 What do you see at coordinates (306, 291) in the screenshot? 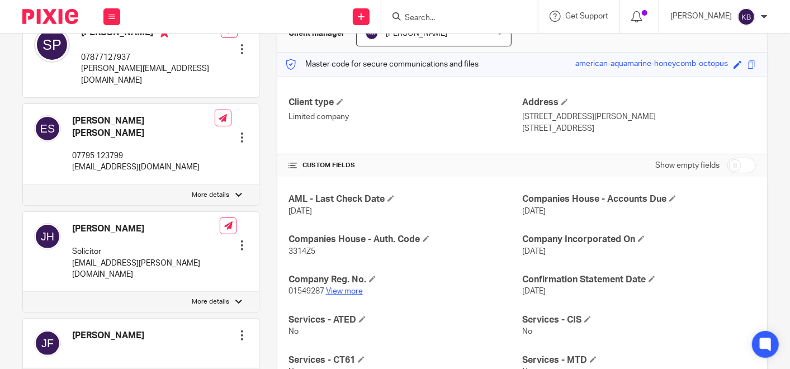
I see `span: 01549287` at bounding box center [306, 291].